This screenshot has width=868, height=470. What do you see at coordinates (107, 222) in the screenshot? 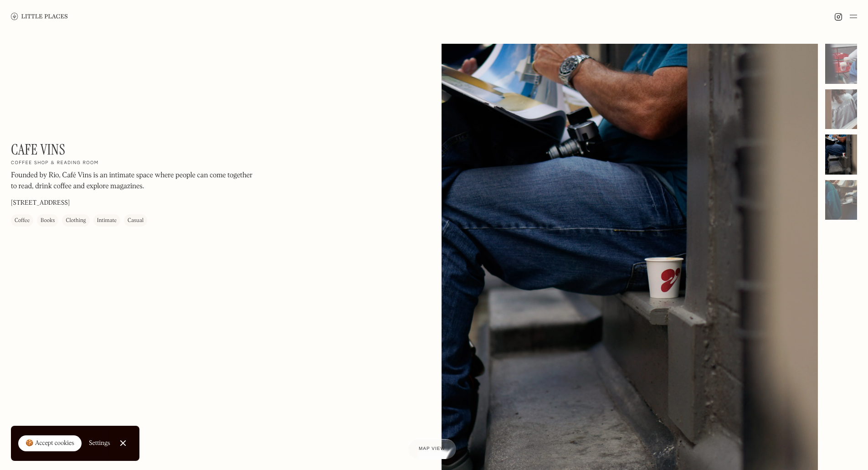
I see `div: Intimate` at bounding box center [107, 222].